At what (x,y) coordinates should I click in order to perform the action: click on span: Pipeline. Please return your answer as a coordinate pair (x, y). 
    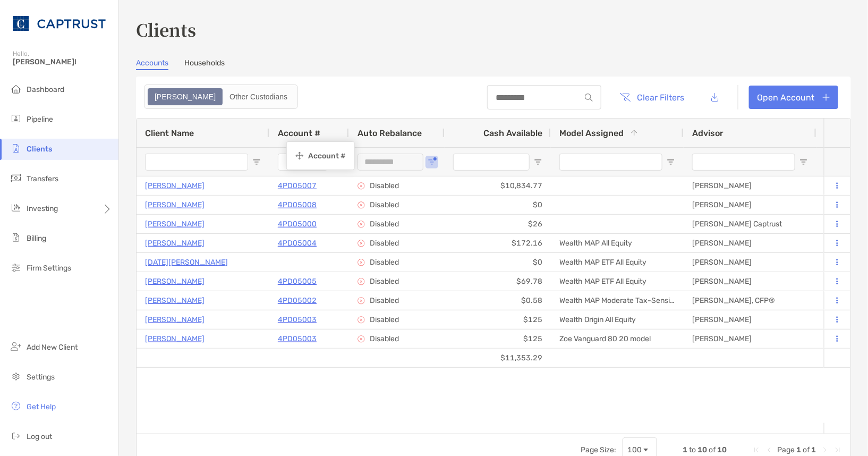
    Looking at the image, I should click on (40, 119).